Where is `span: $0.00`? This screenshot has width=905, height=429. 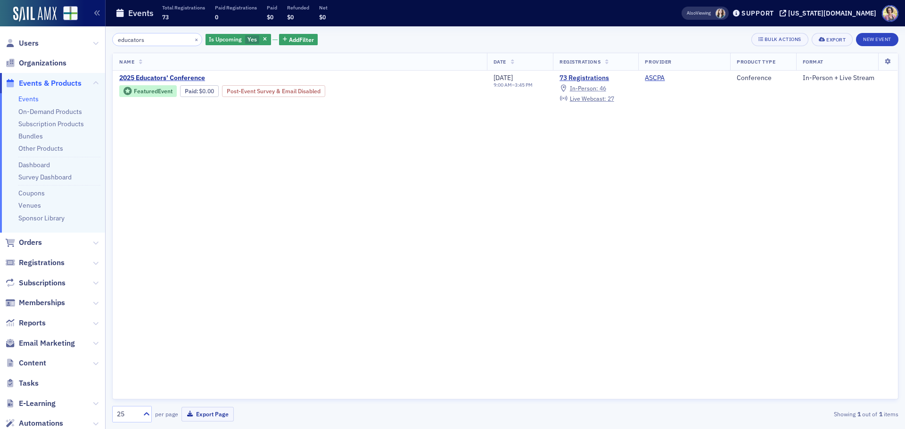
span: $0.00 is located at coordinates (206, 91).